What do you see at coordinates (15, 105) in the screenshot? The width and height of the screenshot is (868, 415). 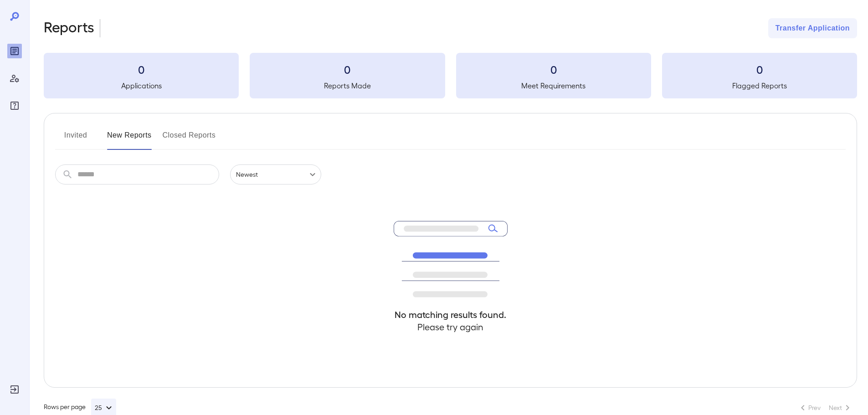 I see `div: FAQ` at bounding box center [15, 105].